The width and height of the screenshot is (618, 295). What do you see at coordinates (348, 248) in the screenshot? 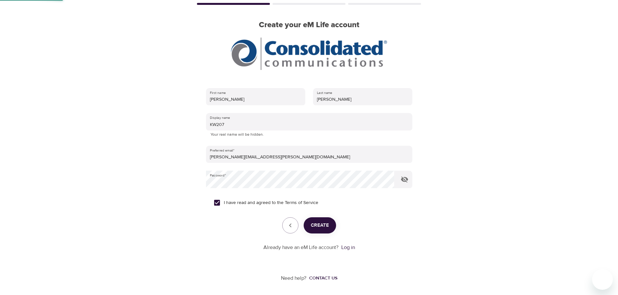
I see `a: Log in` at bounding box center [348, 248].